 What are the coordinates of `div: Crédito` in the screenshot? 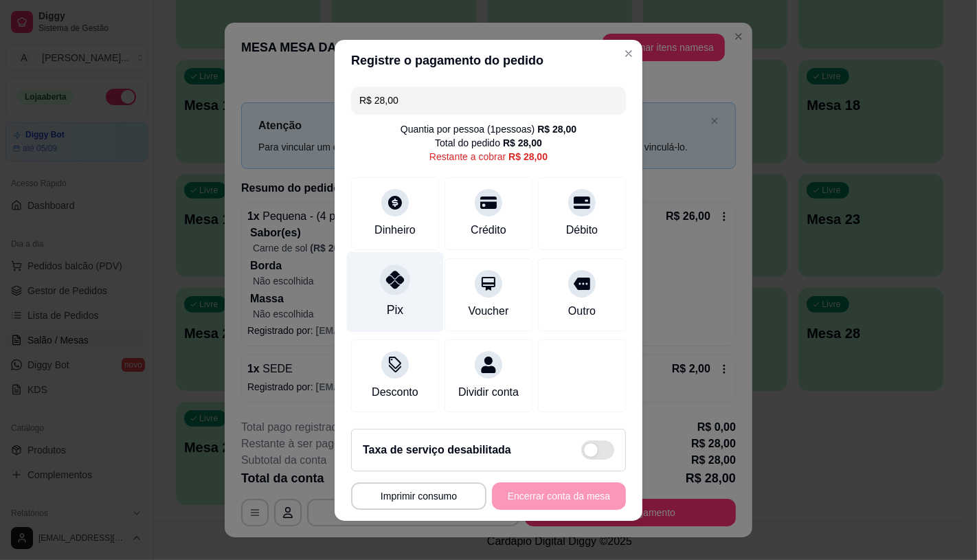 It's located at (489, 230).